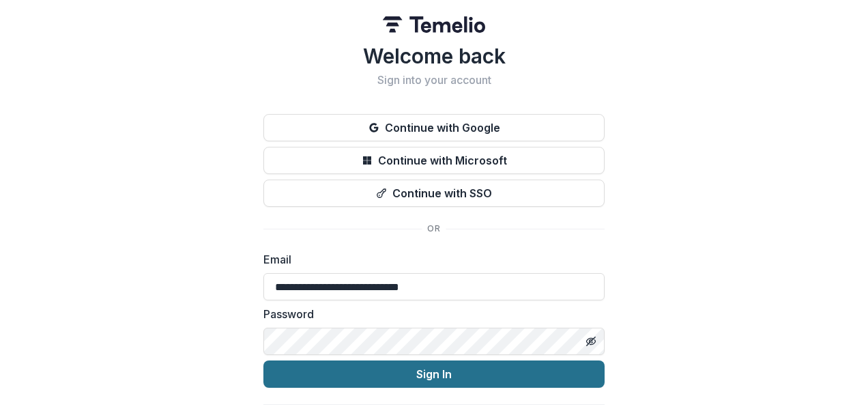 Image resolution: width=868 pixels, height=411 pixels. What do you see at coordinates (591, 341) in the screenshot?
I see `button: Toggle password visibility` at bounding box center [591, 341].